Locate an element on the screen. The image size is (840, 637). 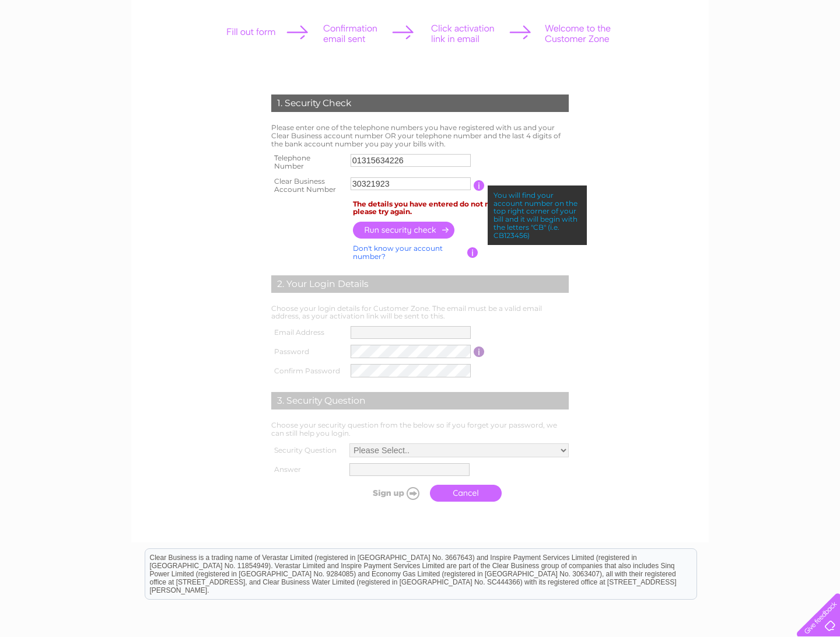
td: Choose your security question from the below so if you forget your password, we can still help yo... is located at coordinates (420, 429).